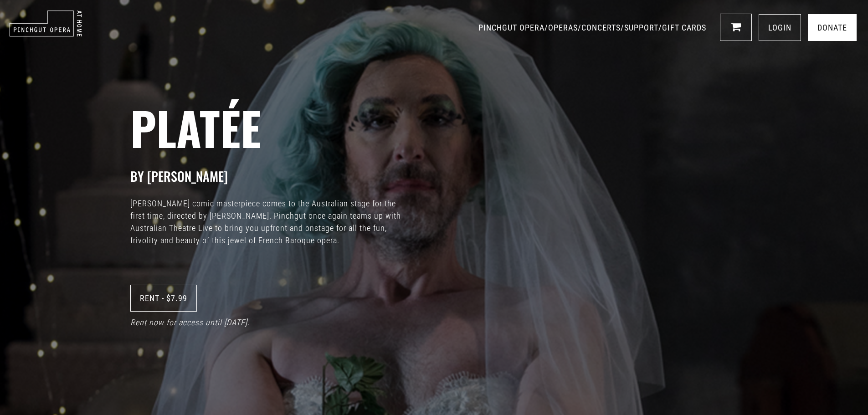  What do you see at coordinates (684, 27) in the screenshot?
I see `a: GIFT CARDS` at bounding box center [684, 27].